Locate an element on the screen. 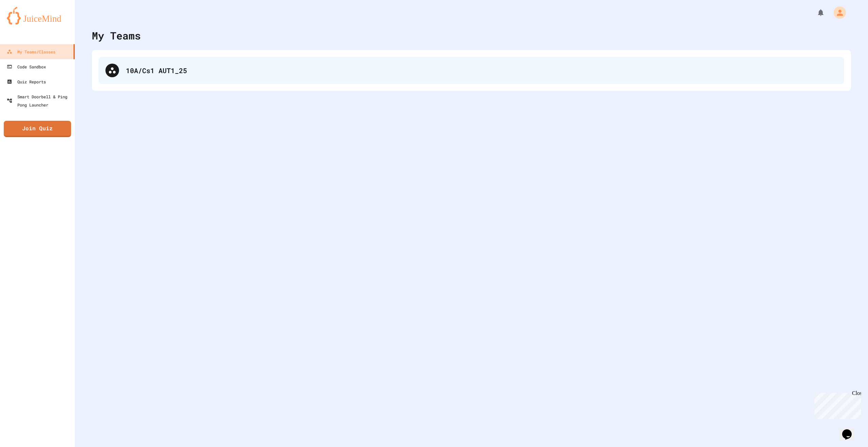  a: Join Quiz is located at coordinates (38, 129).